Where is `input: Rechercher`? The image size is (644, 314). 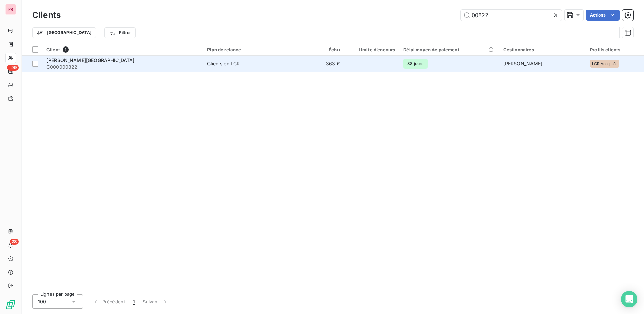 input: Rechercher is located at coordinates (511, 15).